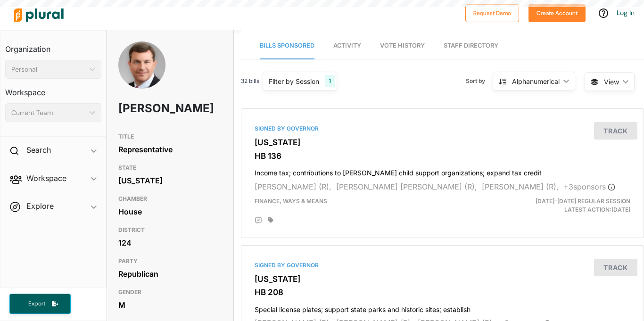  I want to click on h3: PARTY, so click(170, 261).